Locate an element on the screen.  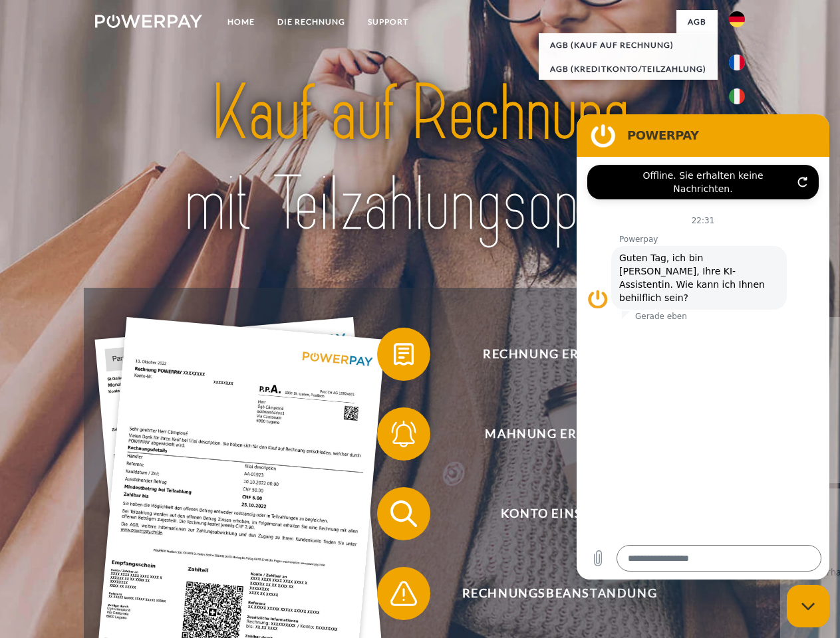
span: Konto einsehen is located at coordinates (560, 514).